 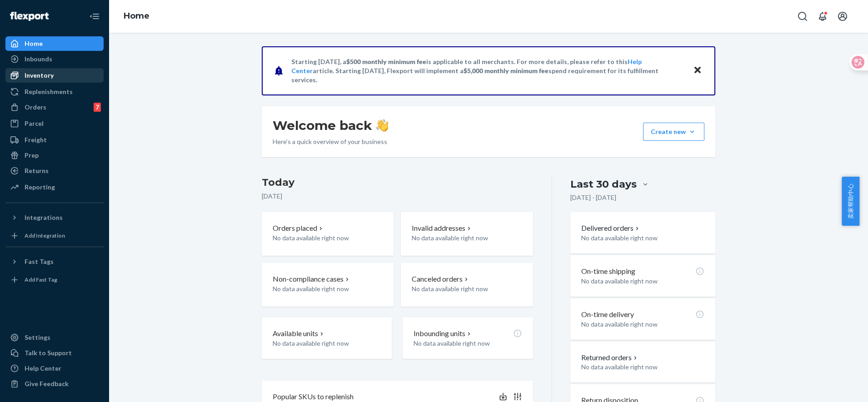 What do you see at coordinates (31, 155) in the screenshot?
I see `div: Prep` at bounding box center [31, 155].